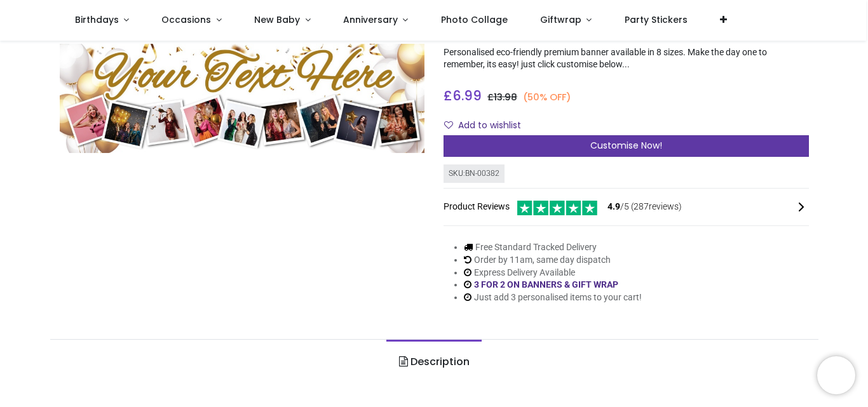  Describe the element at coordinates (553, 298) in the screenshot. I see `li: Just add 3 personalised items to your cart!` at that location.